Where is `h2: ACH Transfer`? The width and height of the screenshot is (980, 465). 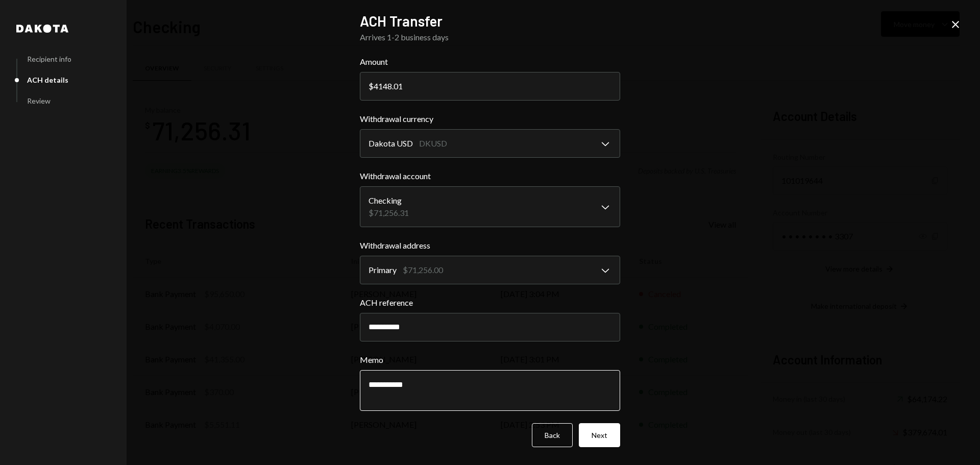
h2: ACH Transfer is located at coordinates (490, 21).